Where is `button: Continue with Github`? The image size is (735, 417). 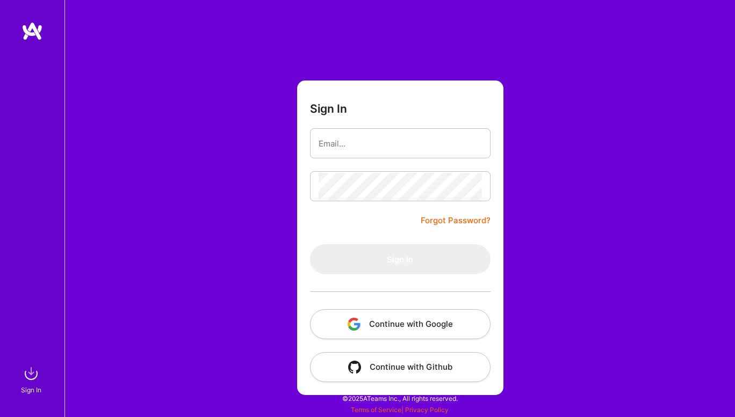
button: Continue with Github is located at coordinates (400, 367).